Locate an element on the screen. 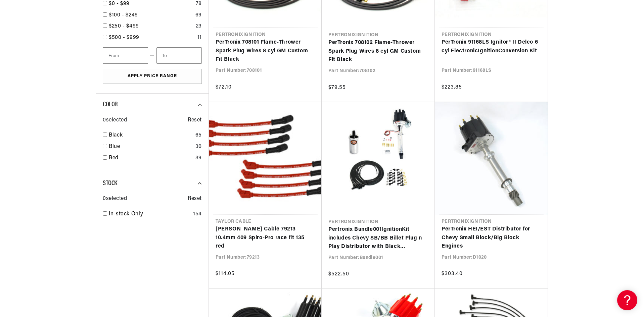 The width and height of the screenshot is (644, 317). div: 11 is located at coordinates (200, 38).